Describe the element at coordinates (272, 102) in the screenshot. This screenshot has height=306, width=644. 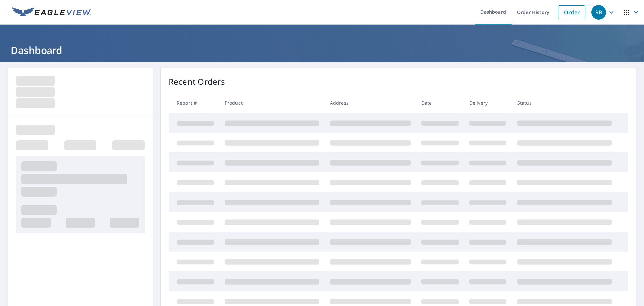
I see `th: Product` at that location.